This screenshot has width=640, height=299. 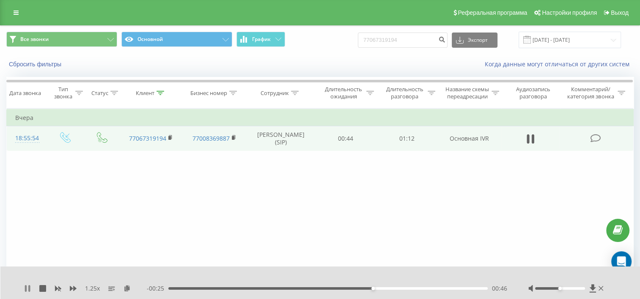 I want to click on button: Все звонки, so click(x=62, y=39).